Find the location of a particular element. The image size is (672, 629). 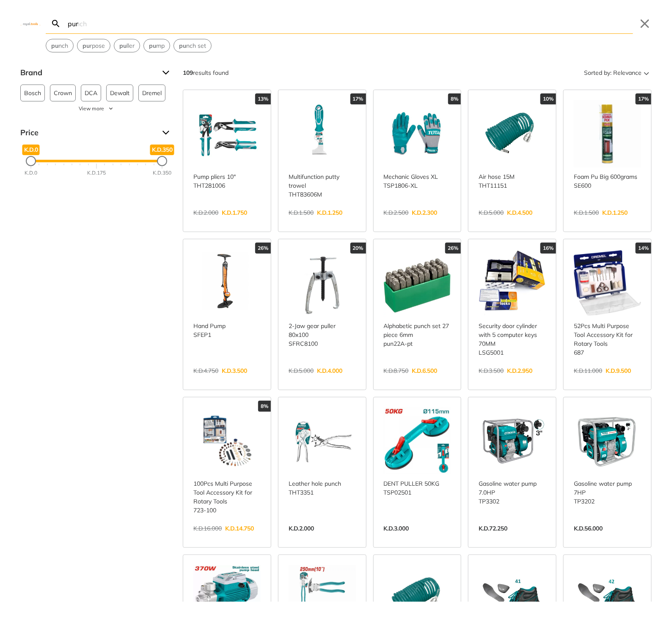

span: Brand is located at coordinates (88, 73).